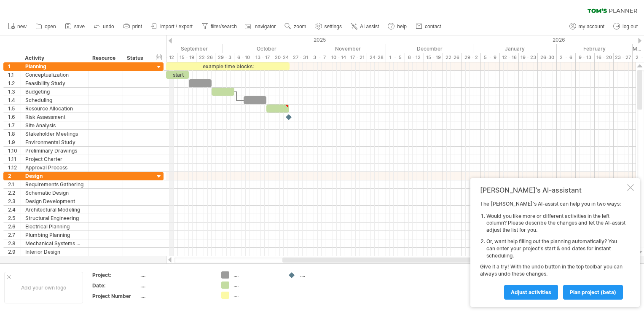 Image resolution: width=644 pixels, height=311 pixels. I want to click on div: 1.8, so click(14, 133).